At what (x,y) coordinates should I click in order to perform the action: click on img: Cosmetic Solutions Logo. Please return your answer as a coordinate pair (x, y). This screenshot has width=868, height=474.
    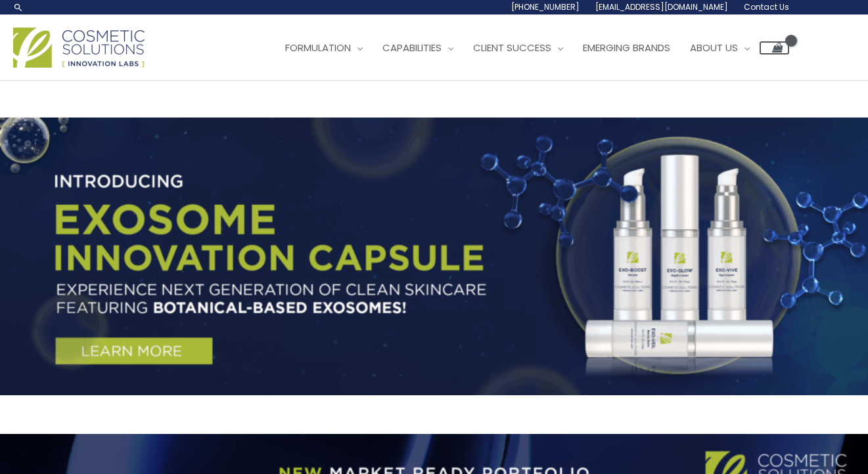
    Looking at the image, I should click on (79, 47).